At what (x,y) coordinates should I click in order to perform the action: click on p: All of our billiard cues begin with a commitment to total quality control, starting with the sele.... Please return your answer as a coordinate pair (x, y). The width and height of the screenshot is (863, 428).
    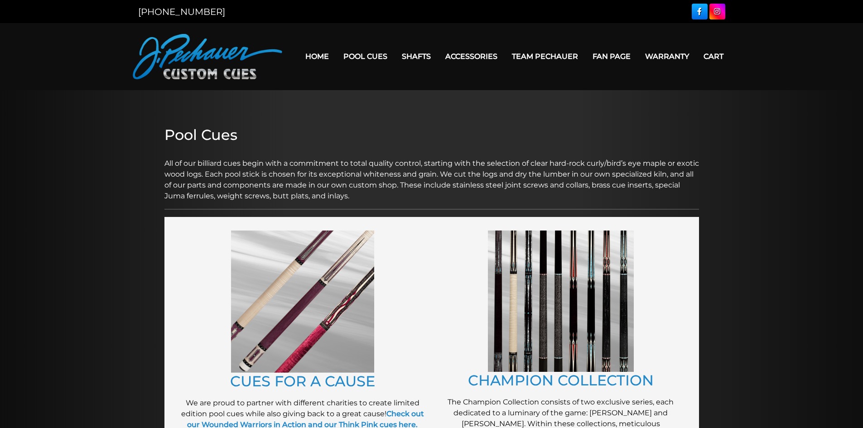
    Looking at the image, I should click on (432, 174).